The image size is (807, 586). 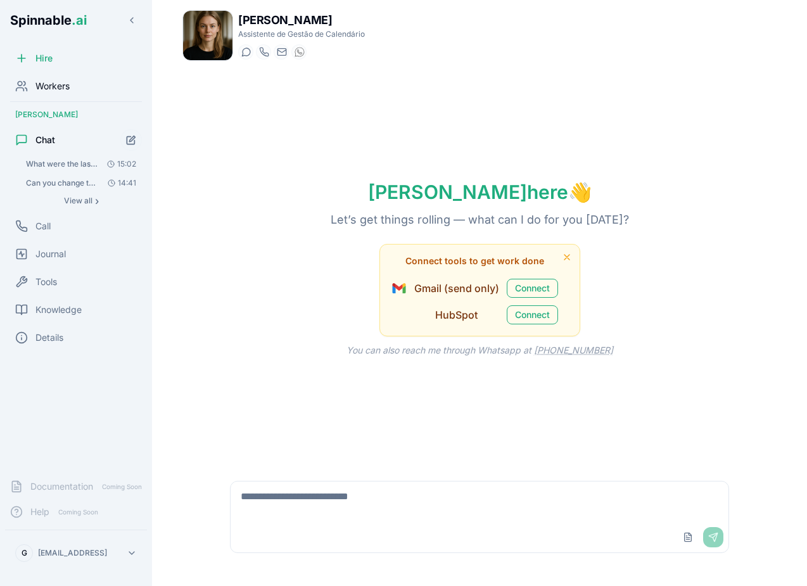 What do you see at coordinates (131, 140) in the screenshot?
I see `button: Start new chat` at bounding box center [131, 140].